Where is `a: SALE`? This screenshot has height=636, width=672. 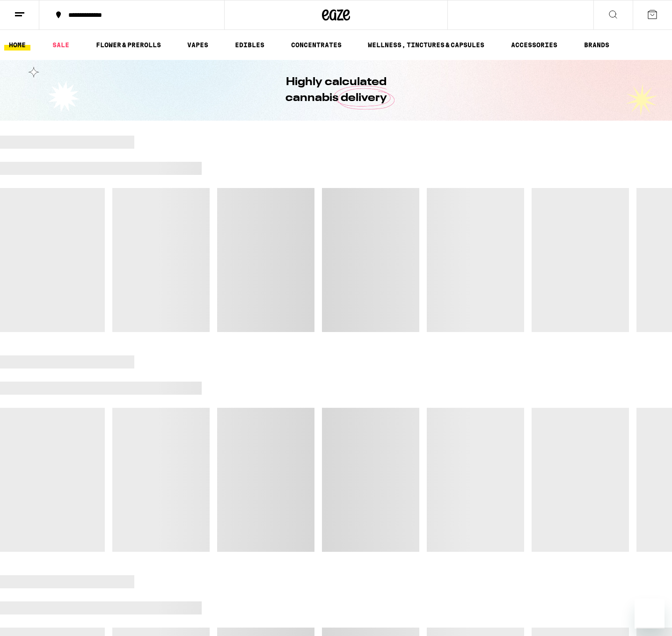
a: SALE is located at coordinates (60, 45).